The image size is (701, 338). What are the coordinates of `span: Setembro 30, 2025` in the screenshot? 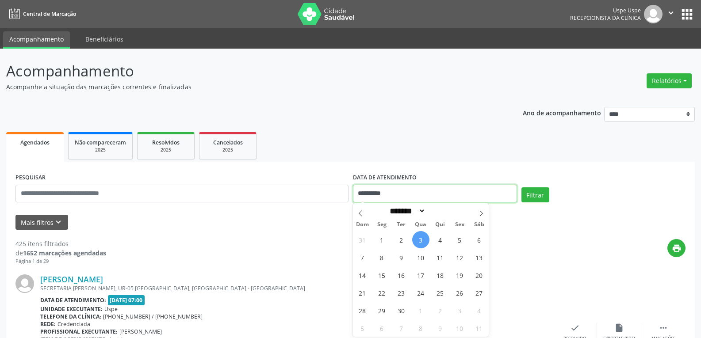 It's located at (401, 310).